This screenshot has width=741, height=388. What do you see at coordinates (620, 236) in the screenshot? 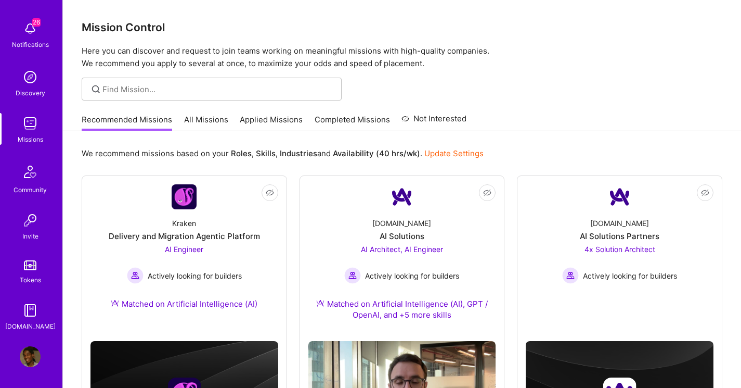
I see `div: AI Solutions Partners` at bounding box center [620, 236].